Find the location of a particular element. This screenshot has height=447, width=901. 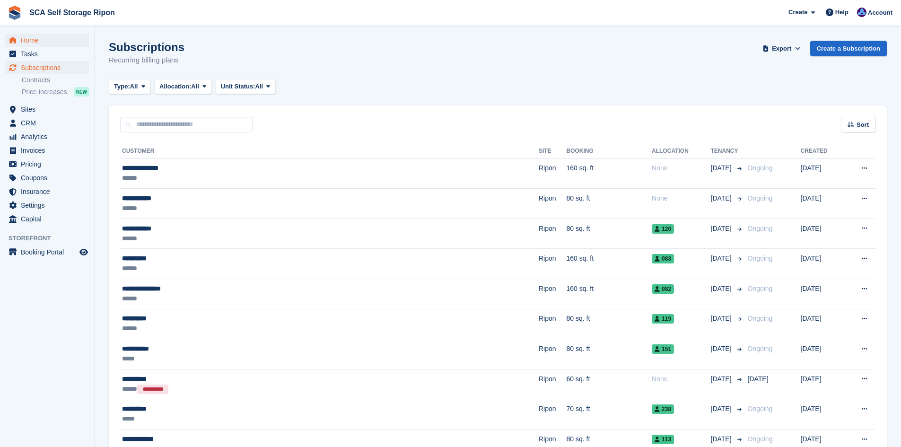

button: Type: All is located at coordinates (130, 87).